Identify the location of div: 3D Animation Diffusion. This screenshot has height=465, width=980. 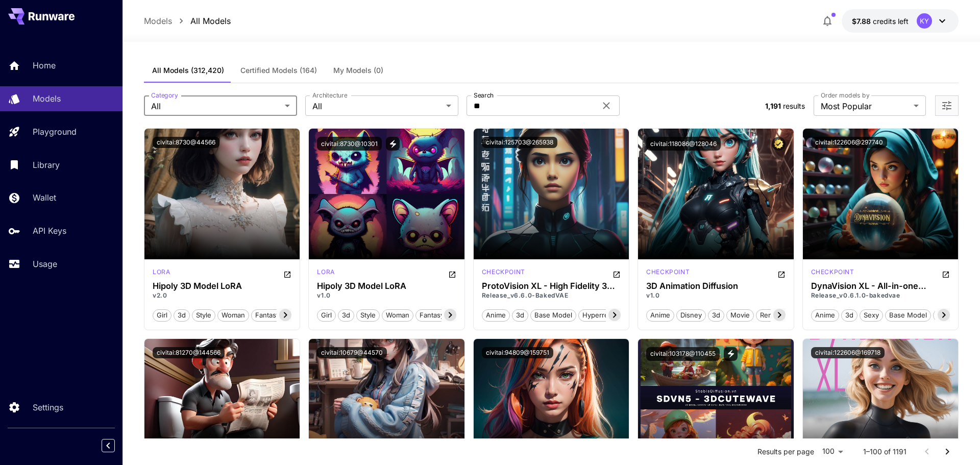
(715, 286).